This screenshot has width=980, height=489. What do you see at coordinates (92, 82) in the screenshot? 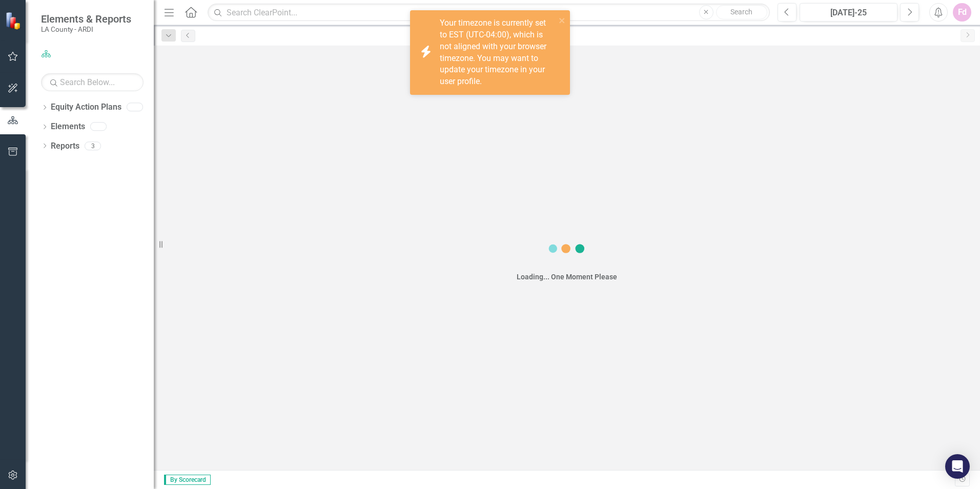
I see `input: Search Below...` at bounding box center [92, 82].